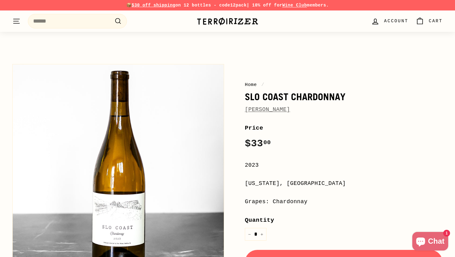 The image size is (455, 257). What do you see at coordinates (343, 128) in the screenshot?
I see `label: Price` at bounding box center [343, 128].